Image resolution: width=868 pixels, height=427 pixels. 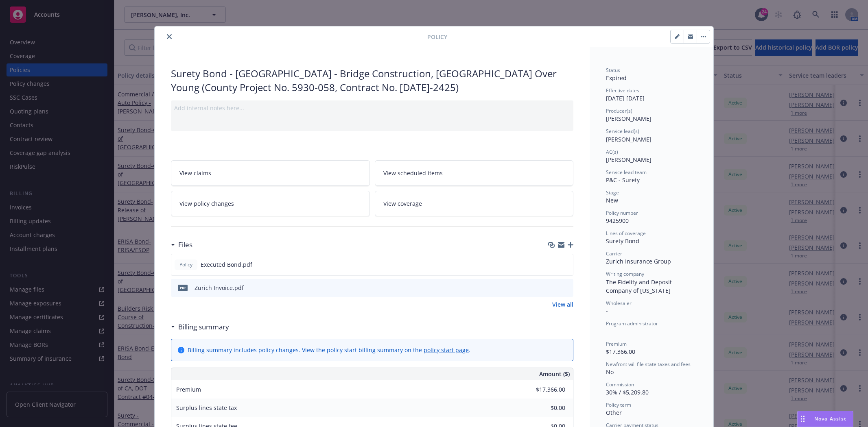 What do you see at coordinates (619, 405) in the screenshot?
I see `span: Policy term` at bounding box center [619, 405].